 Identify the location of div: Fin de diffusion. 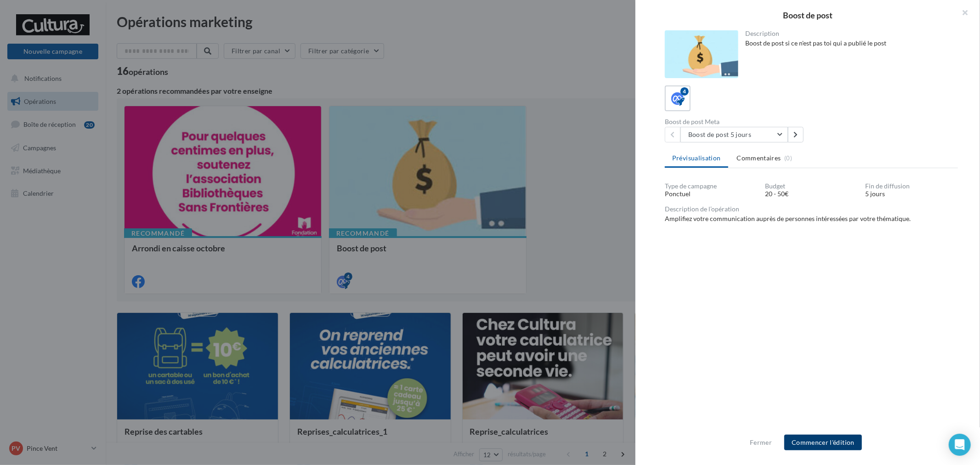
(911, 186).